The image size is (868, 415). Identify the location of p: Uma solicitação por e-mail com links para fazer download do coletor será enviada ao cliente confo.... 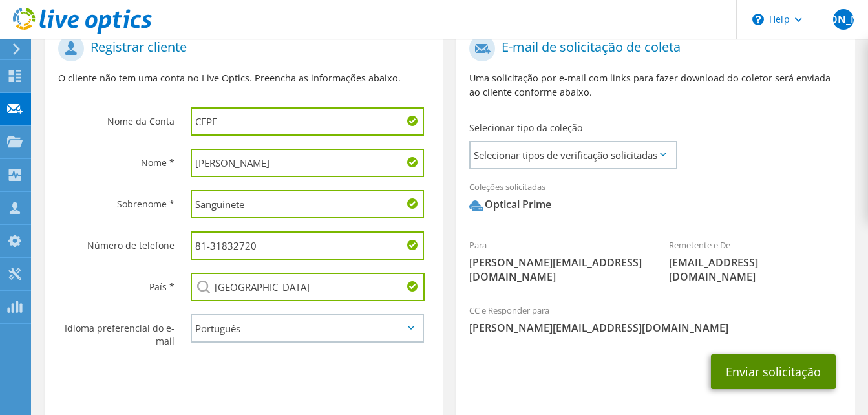
(656, 86).